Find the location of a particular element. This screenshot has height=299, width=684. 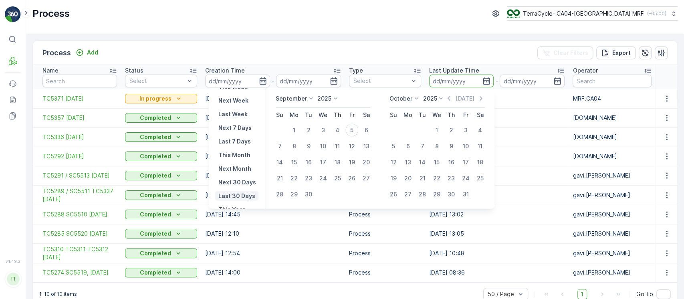

th: Wednesday is located at coordinates (323, 115).